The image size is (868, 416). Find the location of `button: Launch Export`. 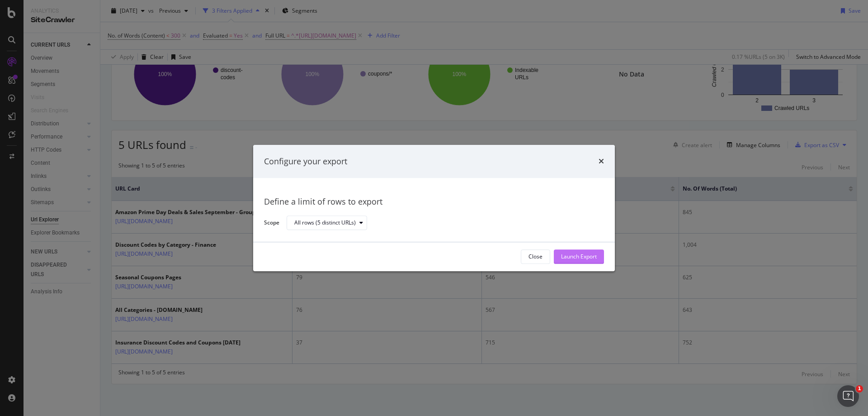

button: Launch Export is located at coordinates (579, 256).